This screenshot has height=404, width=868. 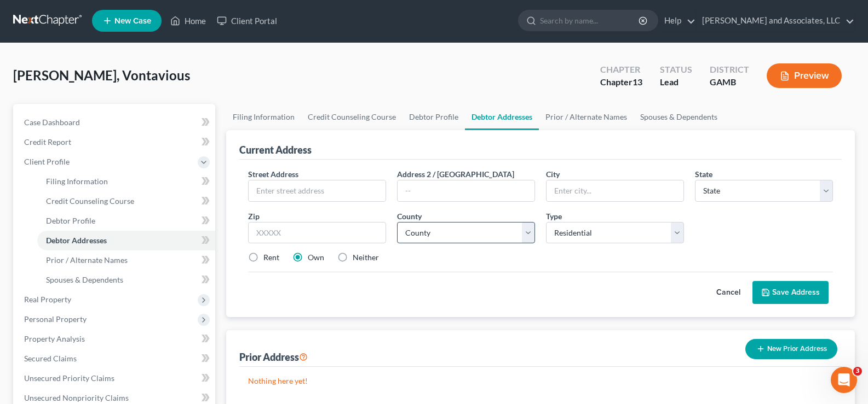 What do you see at coordinates (115, 122) in the screenshot?
I see `a: Case Dashboard` at bounding box center [115, 122].